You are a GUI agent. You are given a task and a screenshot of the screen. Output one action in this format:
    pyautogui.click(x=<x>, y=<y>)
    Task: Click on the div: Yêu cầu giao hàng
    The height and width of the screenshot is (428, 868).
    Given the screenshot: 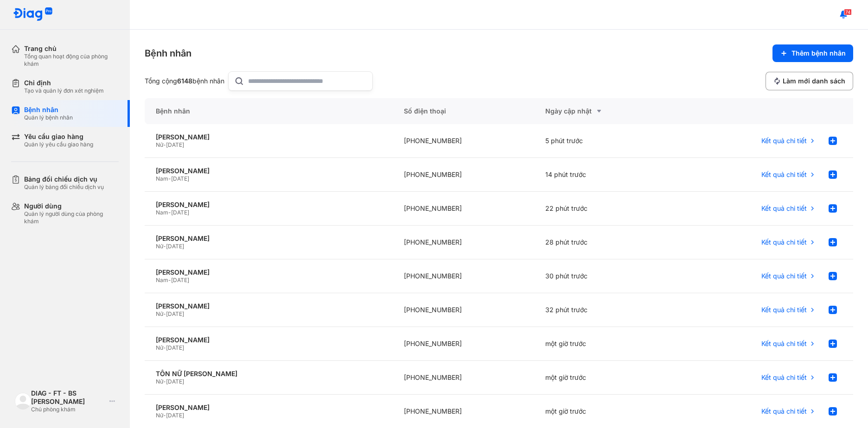 What is the action you would take?
    pyautogui.click(x=58, y=136)
    